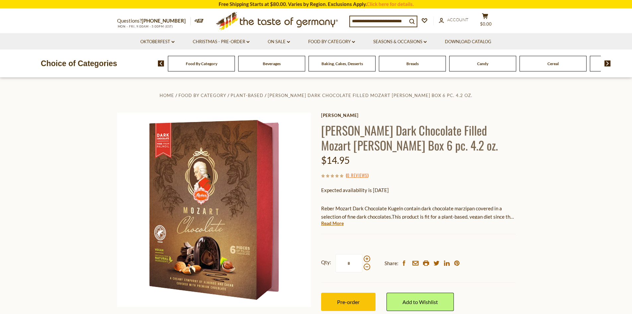 The height and width of the screenshot is (314, 632). I want to click on img: previous arrow, so click(161, 63).